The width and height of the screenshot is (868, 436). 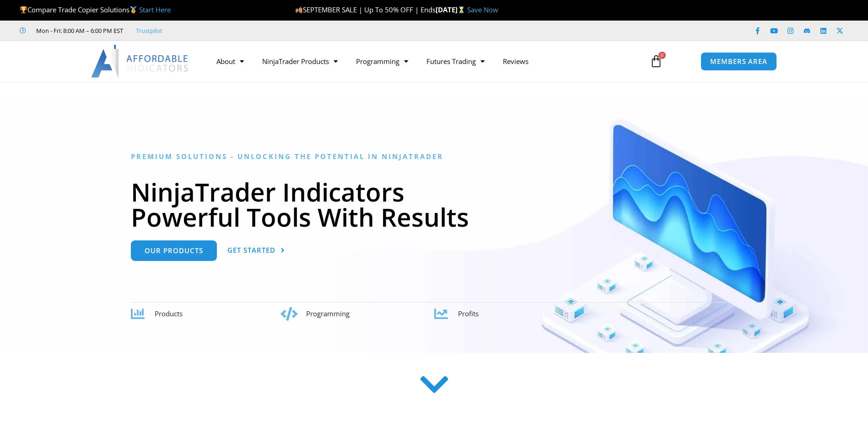 I want to click on a: About, so click(x=230, y=61).